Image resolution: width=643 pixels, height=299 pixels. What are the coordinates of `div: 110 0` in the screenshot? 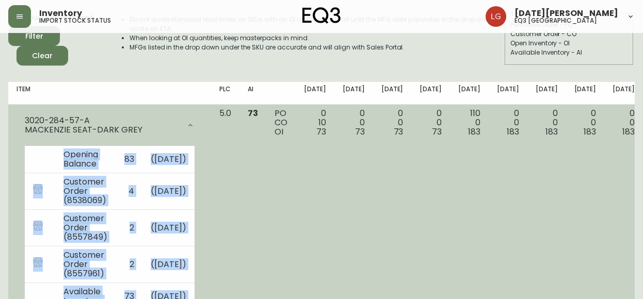 It's located at (469, 123).